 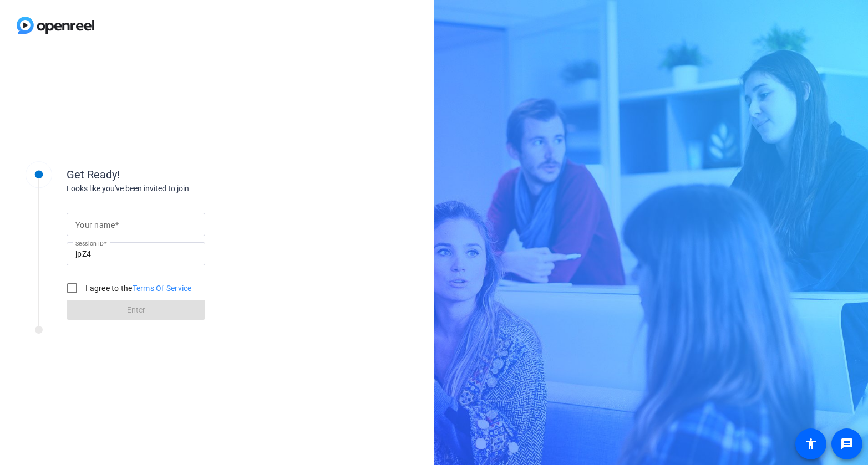 I want to click on label: I agree to the, so click(x=138, y=288).